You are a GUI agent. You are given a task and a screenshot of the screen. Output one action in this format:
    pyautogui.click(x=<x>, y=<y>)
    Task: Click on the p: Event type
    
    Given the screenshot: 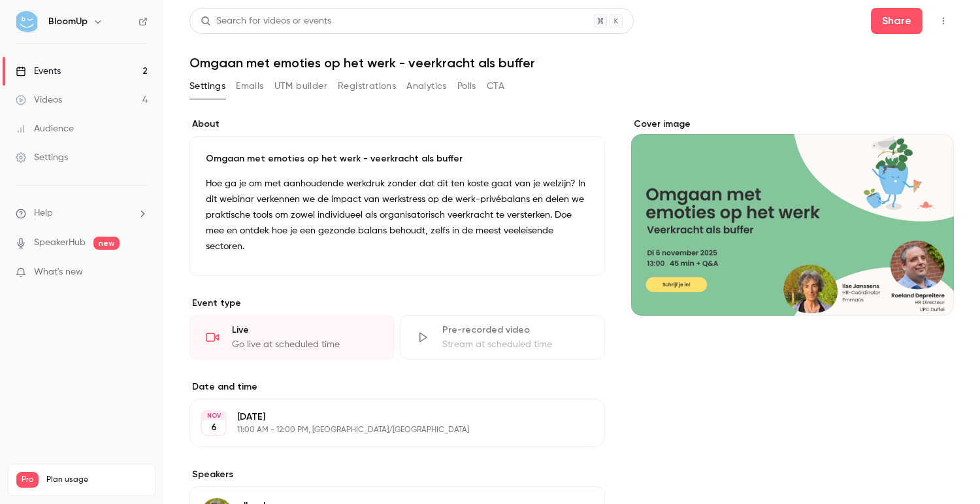 What is the action you would take?
    pyautogui.click(x=398, y=303)
    